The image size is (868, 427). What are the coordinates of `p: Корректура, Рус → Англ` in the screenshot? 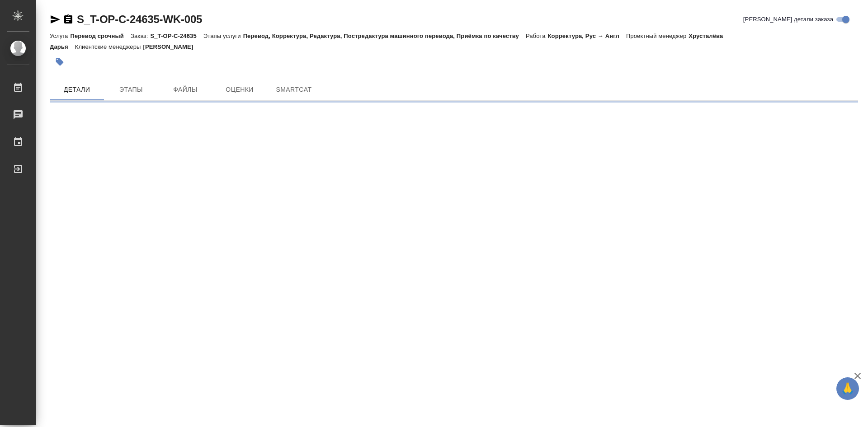 It's located at (587, 36).